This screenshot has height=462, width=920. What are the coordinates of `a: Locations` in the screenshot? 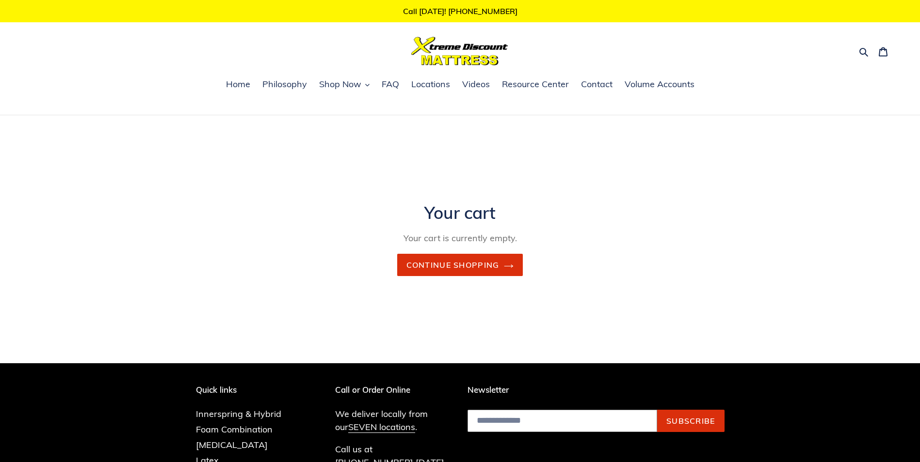 It's located at (430, 85).